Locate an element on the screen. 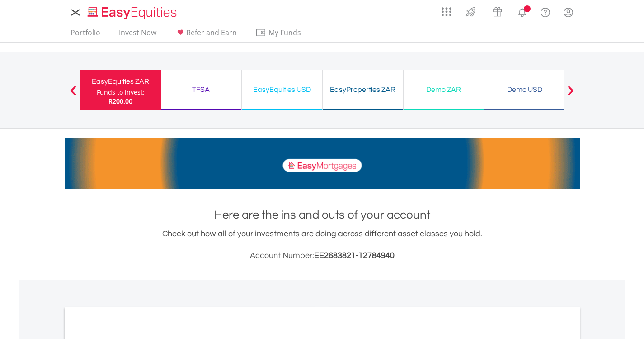 The image size is (644, 339). a: Portfolio is located at coordinates (86, 35).